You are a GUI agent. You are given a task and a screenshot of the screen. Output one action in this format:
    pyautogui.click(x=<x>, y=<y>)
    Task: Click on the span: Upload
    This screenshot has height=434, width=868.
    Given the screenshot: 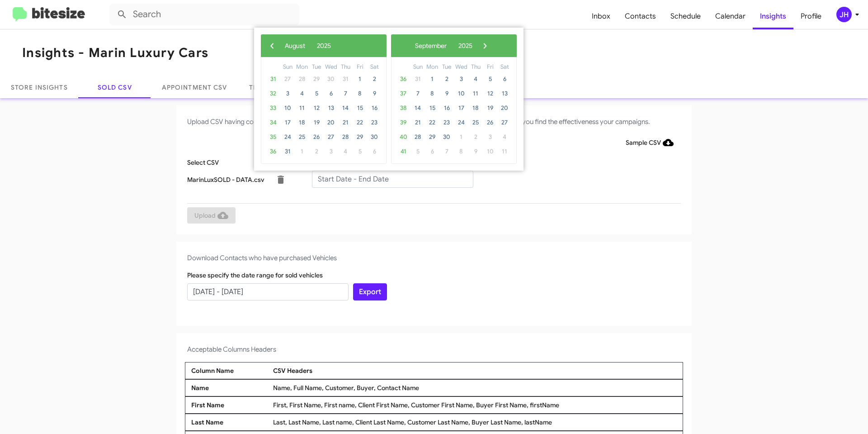 What is the action you would take?
    pyautogui.click(x=211, y=216)
    